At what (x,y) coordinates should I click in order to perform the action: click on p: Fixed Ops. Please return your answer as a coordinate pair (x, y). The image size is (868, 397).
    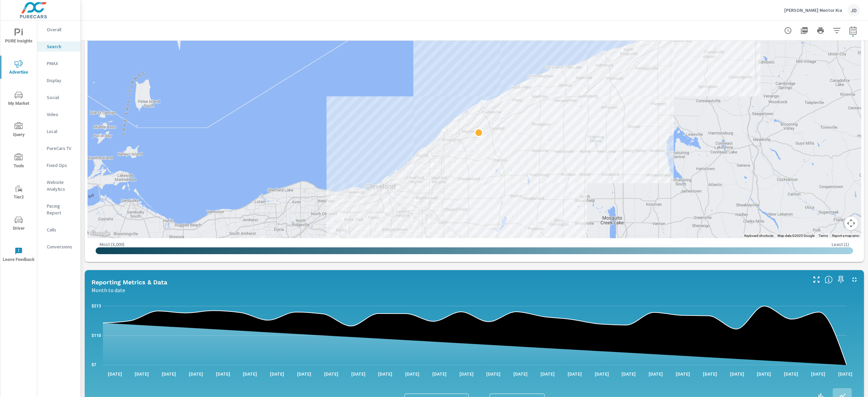
    Looking at the image, I should click on (60, 166).